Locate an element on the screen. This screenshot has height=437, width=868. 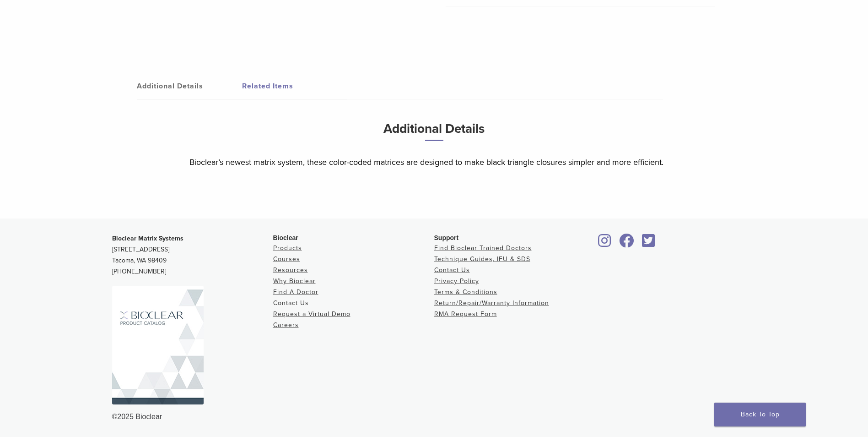
a: Back To Top is located at coordinates (760, 414).